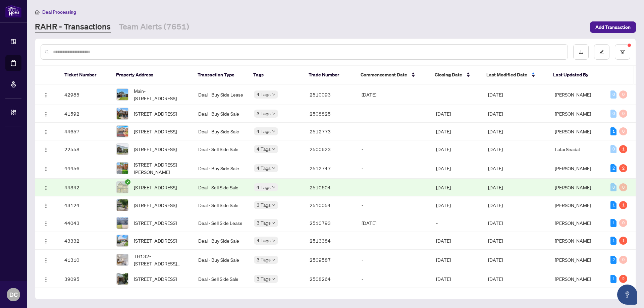  What do you see at coordinates (330, 205) in the screenshot?
I see `td: 2510054` at bounding box center [330, 205].